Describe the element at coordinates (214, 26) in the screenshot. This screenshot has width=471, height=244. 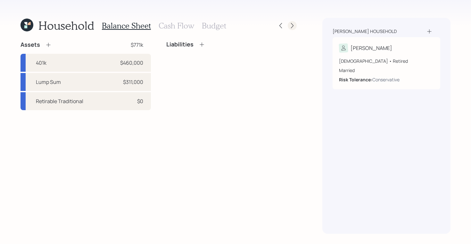
I see `h3: Budget` at that location.